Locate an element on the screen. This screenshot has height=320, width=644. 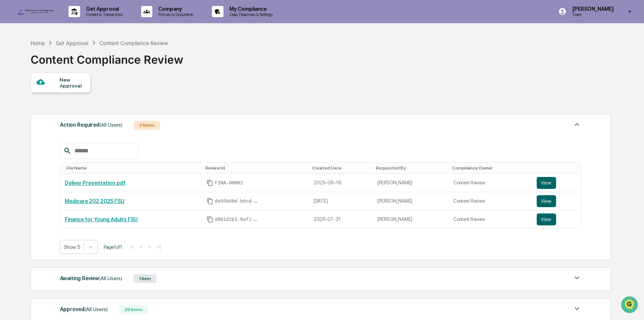
span: d081d2b1-0af1-4b36-ab0f-ef172fd124a0 is located at coordinates (237, 220).